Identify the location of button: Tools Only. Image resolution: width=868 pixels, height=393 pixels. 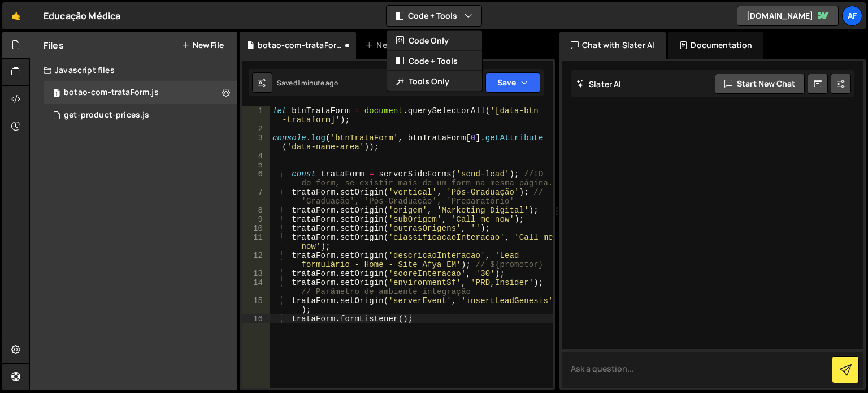
(434, 81).